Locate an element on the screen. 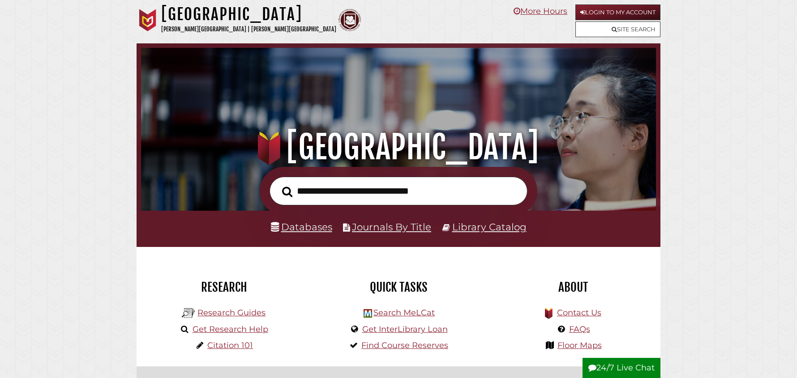 The width and height of the screenshot is (797, 378). img: Calvin Theological Seminary is located at coordinates (350, 20).